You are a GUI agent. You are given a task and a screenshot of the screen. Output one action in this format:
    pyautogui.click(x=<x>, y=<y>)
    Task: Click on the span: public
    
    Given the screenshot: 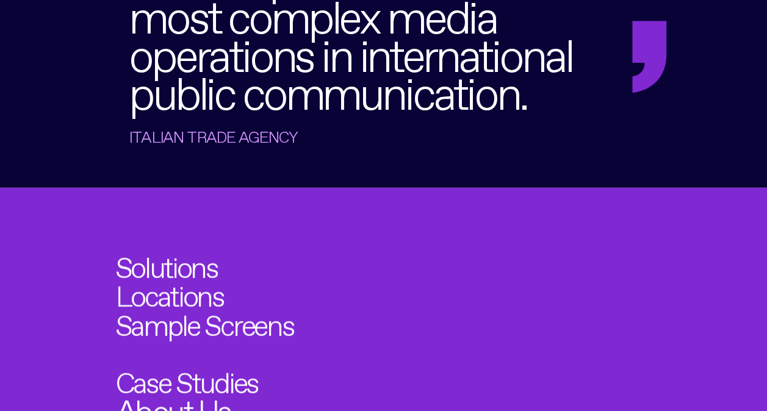 What is the action you would take?
    pyautogui.click(x=181, y=87)
    